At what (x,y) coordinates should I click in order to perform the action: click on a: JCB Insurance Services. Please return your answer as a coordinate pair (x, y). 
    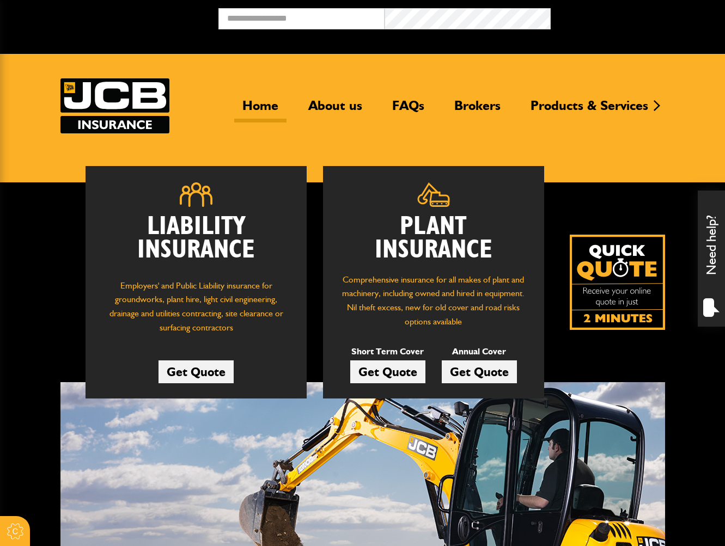
    Looking at the image, I should click on (115, 106).